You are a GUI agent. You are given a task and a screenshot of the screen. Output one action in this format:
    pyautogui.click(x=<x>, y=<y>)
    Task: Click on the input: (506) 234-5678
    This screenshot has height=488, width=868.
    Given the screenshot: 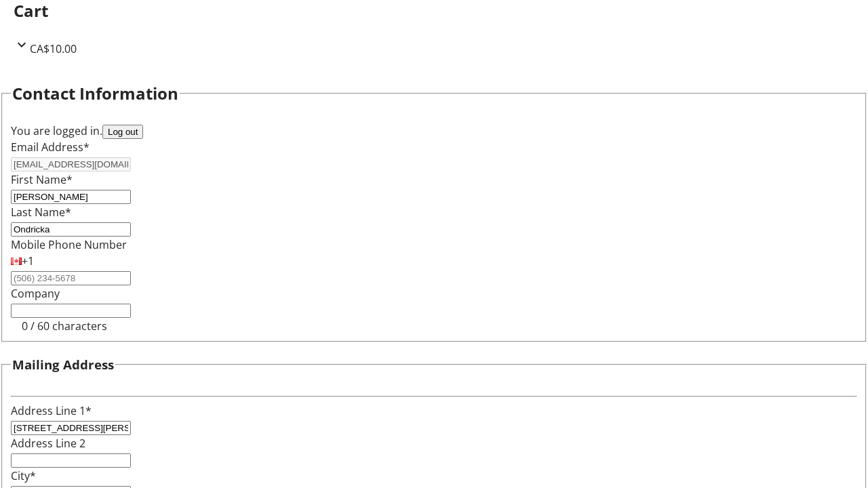 What is the action you would take?
    pyautogui.click(x=70, y=278)
    